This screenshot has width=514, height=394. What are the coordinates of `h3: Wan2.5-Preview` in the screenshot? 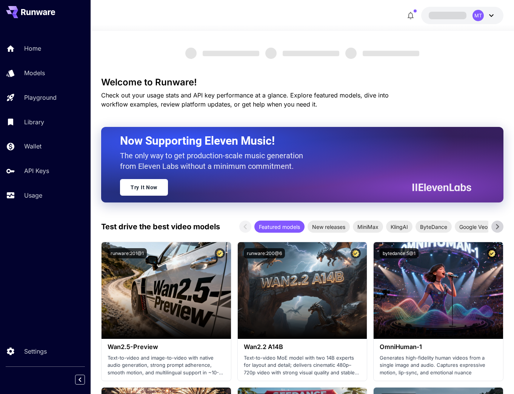 It's located at (166, 347).